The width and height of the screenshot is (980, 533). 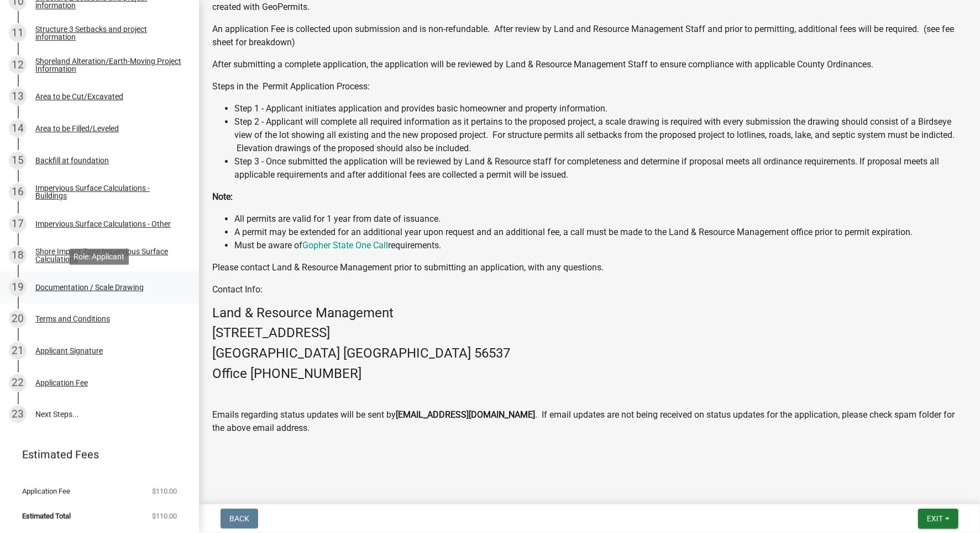 I want to click on div: 17, so click(x=18, y=224).